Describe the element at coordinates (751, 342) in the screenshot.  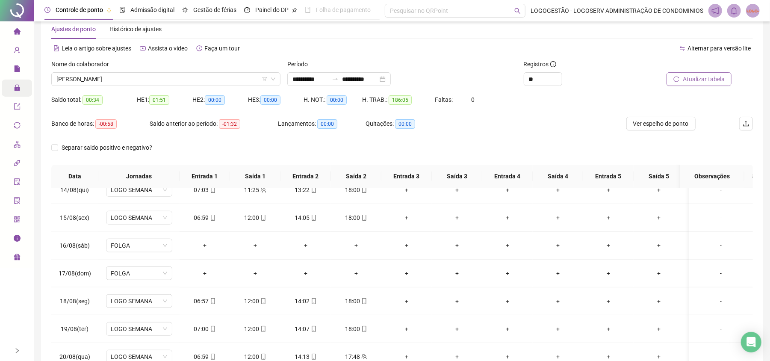
I see `div: Open Intercom Messenger` at that location.